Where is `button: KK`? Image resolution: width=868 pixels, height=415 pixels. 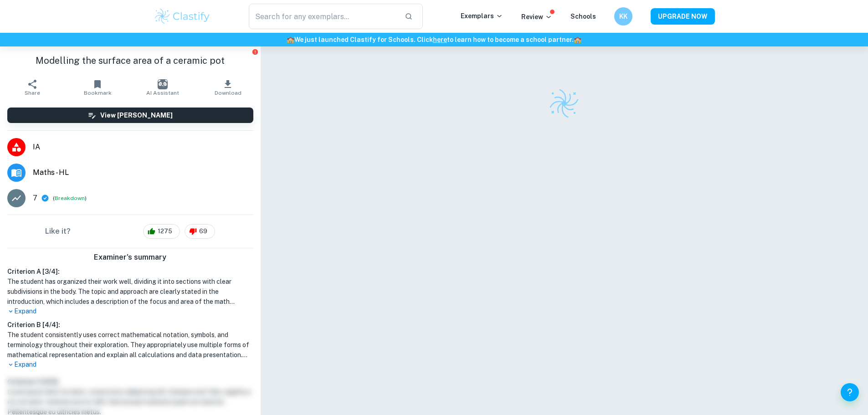
button: KK is located at coordinates (623, 17).